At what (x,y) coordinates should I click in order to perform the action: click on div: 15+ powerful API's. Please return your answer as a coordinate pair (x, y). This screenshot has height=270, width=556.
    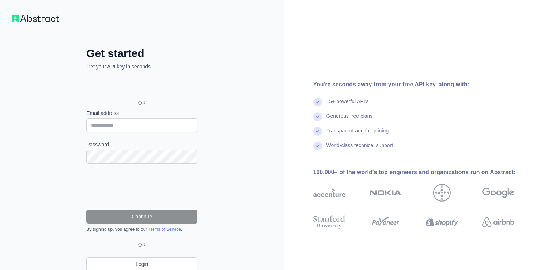
    Looking at the image, I should click on (348, 105).